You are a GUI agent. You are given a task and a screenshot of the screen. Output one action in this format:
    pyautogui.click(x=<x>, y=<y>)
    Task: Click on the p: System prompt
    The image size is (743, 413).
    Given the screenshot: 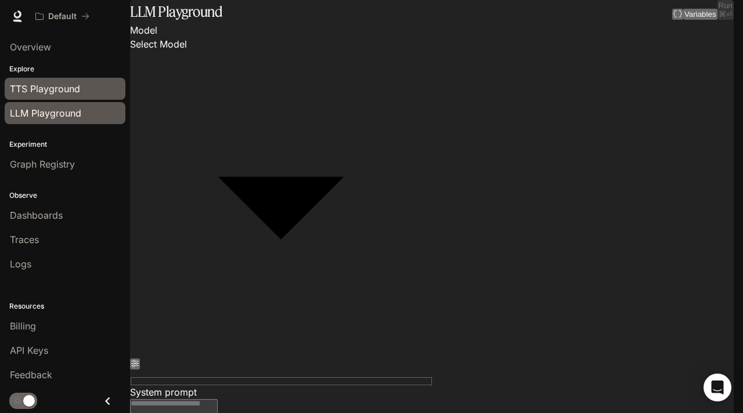 What is the action you would take?
    pyautogui.click(x=281, y=392)
    